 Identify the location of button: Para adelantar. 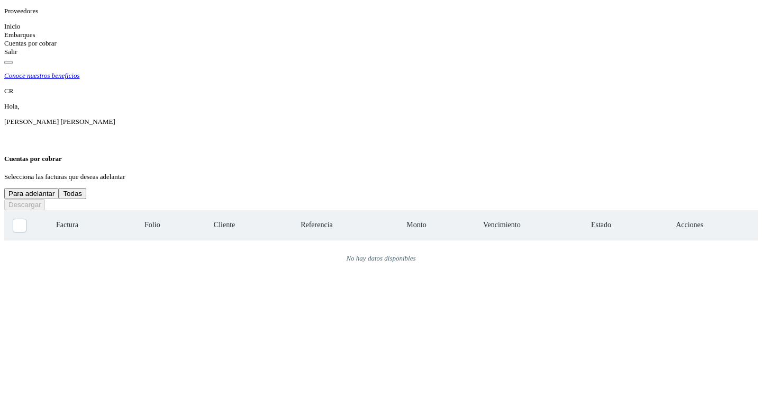
(31, 193).